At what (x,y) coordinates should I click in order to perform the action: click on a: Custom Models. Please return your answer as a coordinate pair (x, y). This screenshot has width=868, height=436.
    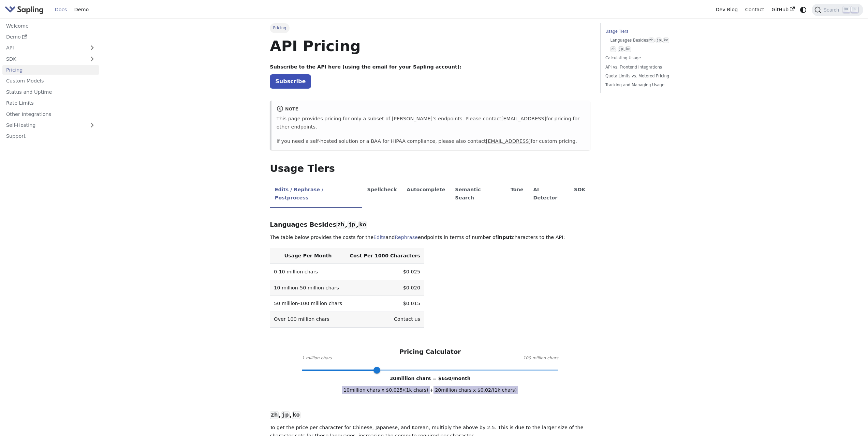
    Looking at the image, I should click on (51, 81).